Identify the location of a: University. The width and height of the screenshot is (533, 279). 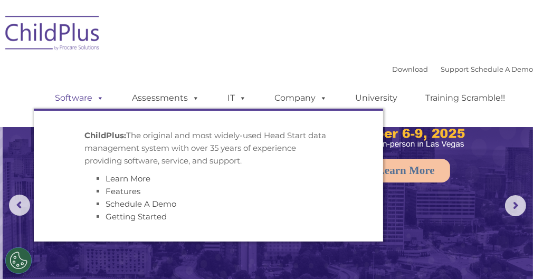
(377, 98).